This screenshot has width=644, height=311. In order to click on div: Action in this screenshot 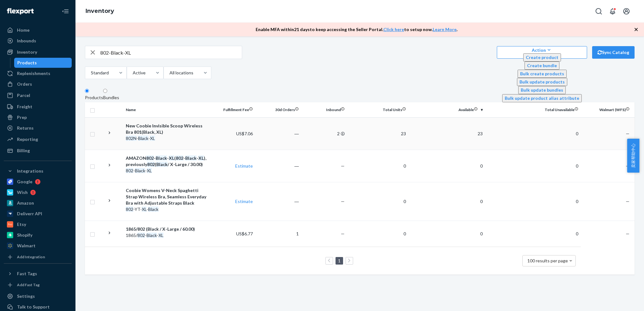, I will do `click(542, 50)`.